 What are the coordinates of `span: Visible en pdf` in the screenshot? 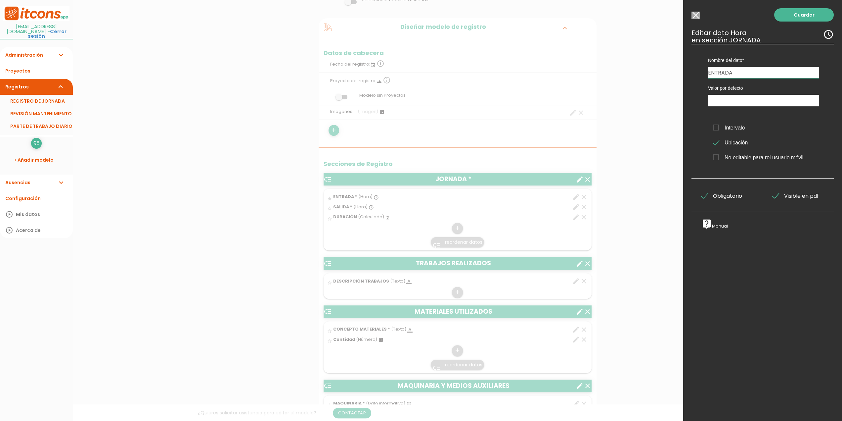 It's located at (796, 196).